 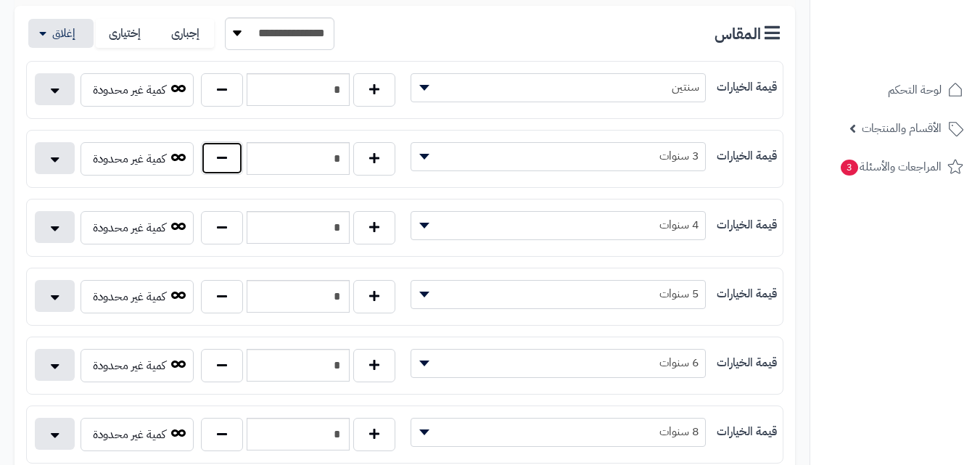 I want to click on span: لوحة التحكم, so click(x=914, y=90).